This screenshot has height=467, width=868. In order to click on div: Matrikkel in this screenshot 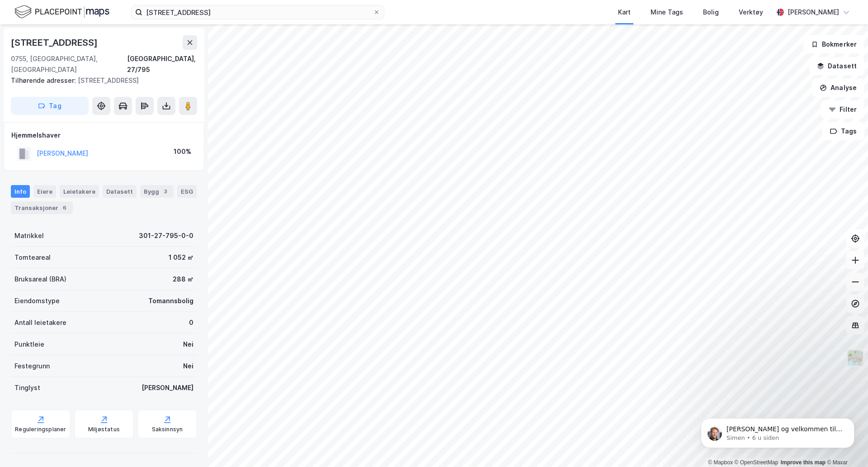, I will do `click(29, 236)`.